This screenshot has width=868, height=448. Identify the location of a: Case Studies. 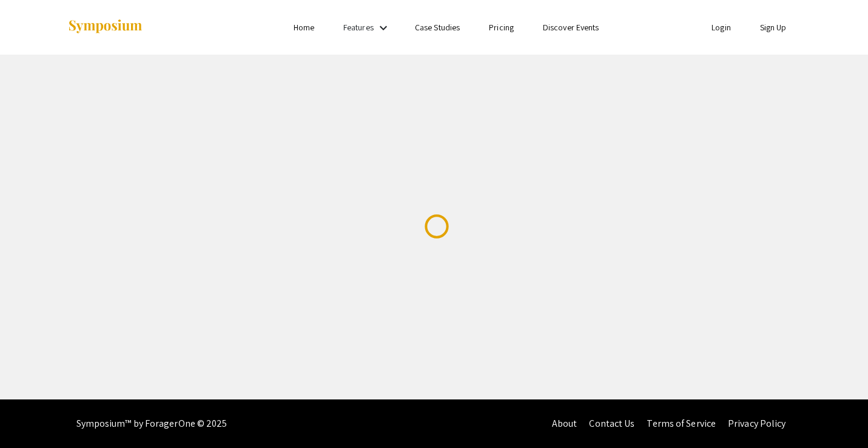
(438, 27).